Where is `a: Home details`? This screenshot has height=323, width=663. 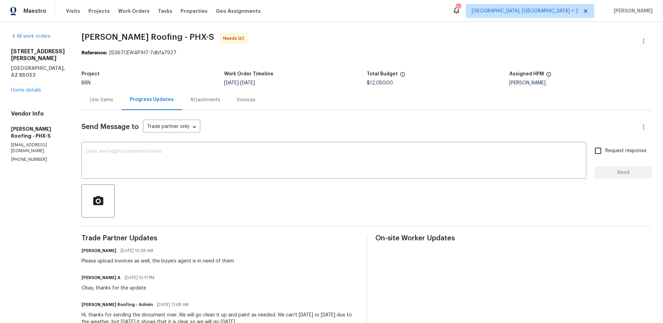
a: Home details is located at coordinates (26, 90).